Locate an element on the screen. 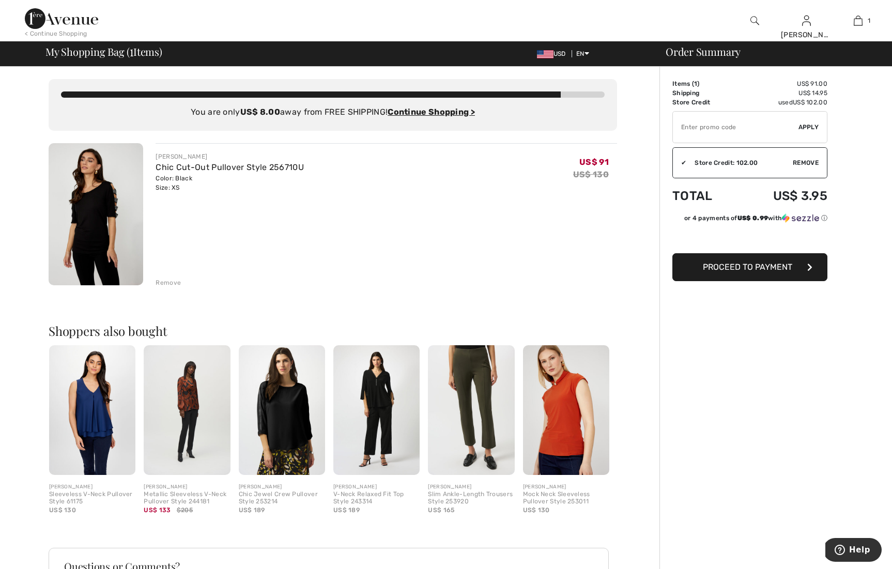  div: Metallic Sleeveless V-Neck Pullover Style 244181 is located at coordinates (187, 498).